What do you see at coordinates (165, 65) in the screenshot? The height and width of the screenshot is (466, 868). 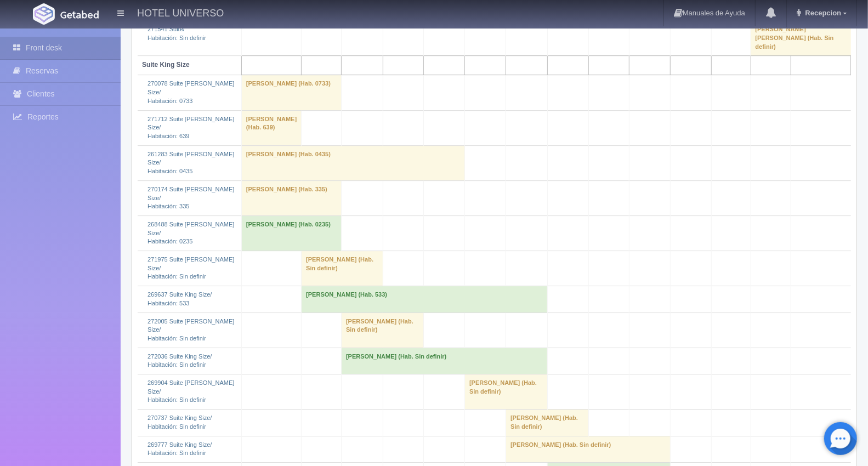 I see `b: Suite King Size` at bounding box center [165, 65].